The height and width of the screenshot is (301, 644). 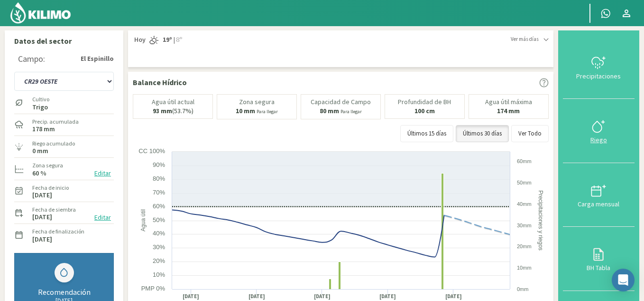 What do you see at coordinates (599, 67) in the screenshot?
I see `button: Precipitaciones` at bounding box center [599, 67].